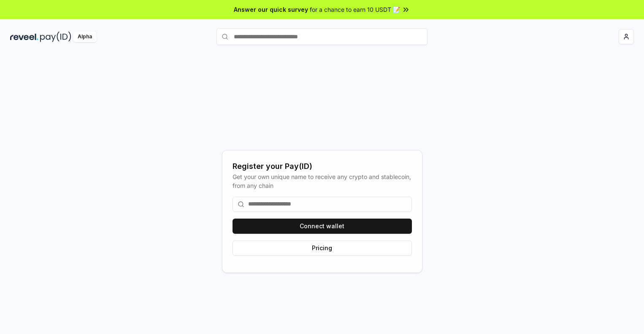 The image size is (644, 334). Describe the element at coordinates (271, 9) in the screenshot. I see `span: Answer our quick survey` at that location.